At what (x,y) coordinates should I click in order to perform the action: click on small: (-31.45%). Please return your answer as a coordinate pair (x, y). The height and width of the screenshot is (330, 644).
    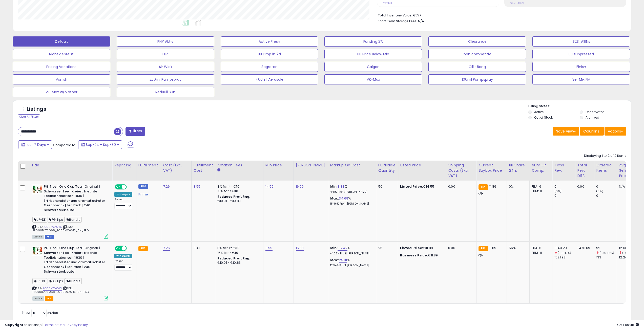
    Looking at the image, I should click on (564, 253).